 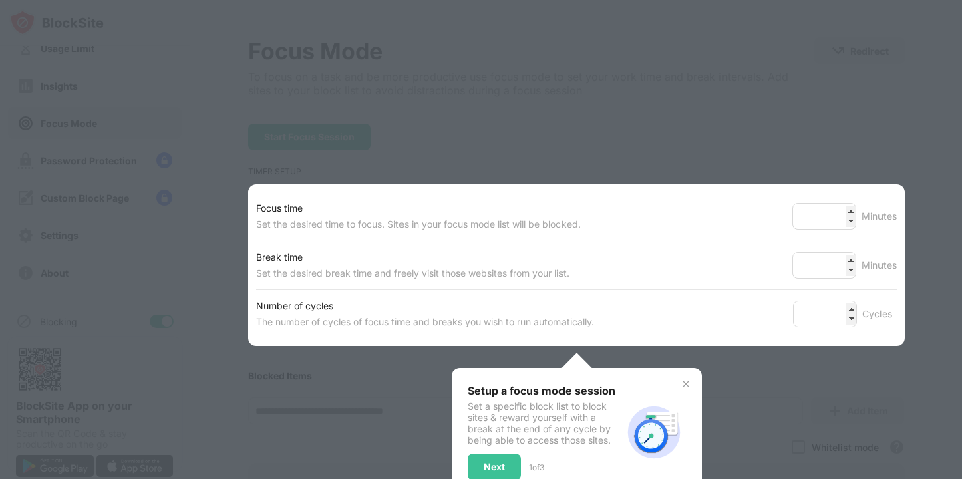 What do you see at coordinates (425, 322) in the screenshot?
I see `div: The number of cycles of focus time and breaks you wish to run automatically.` at bounding box center [425, 322].